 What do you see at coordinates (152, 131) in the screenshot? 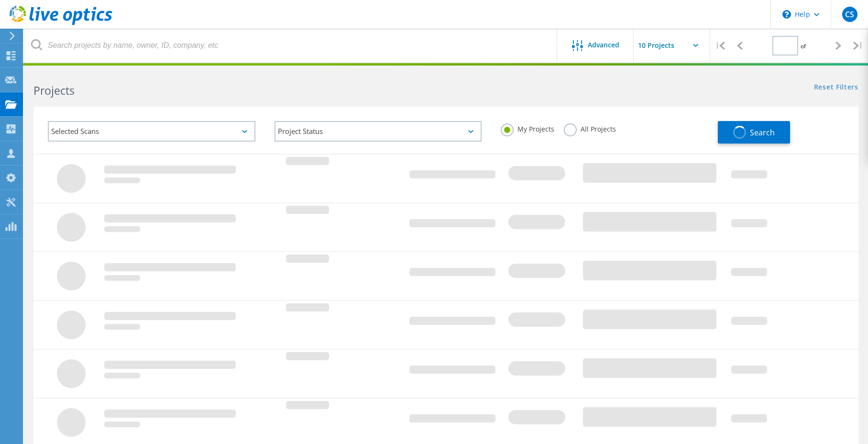
I see `div: Selected Scans` at bounding box center [152, 131].